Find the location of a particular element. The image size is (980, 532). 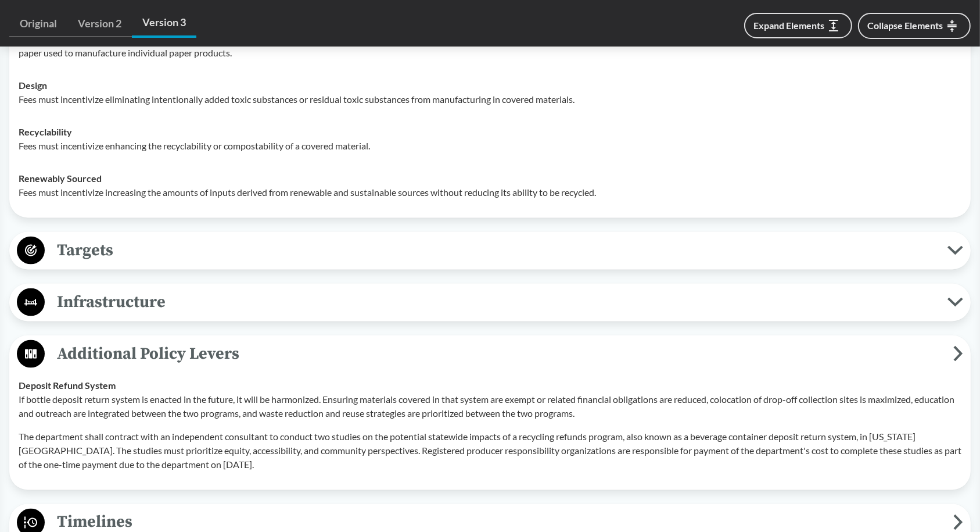

button: Additional Policy Levers is located at coordinates (489, 354).